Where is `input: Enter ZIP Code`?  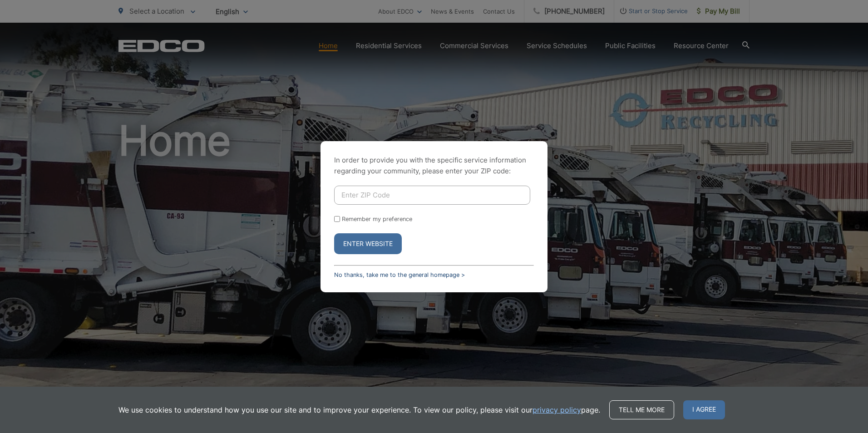 input: Enter ZIP Code is located at coordinates (432, 195).